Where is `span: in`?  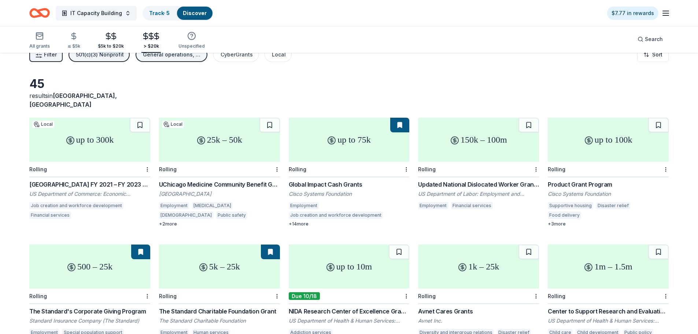
span: in is located at coordinates (73, 100).